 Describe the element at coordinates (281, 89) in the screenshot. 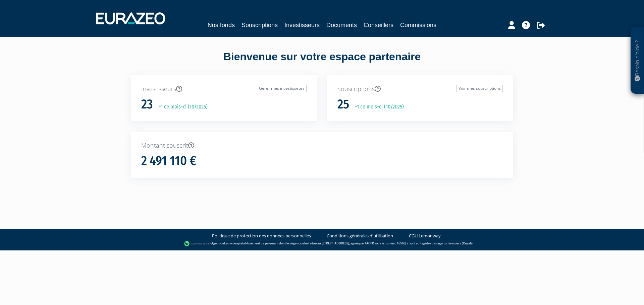

I see `a: Gérer mes investisseurs` at that location.